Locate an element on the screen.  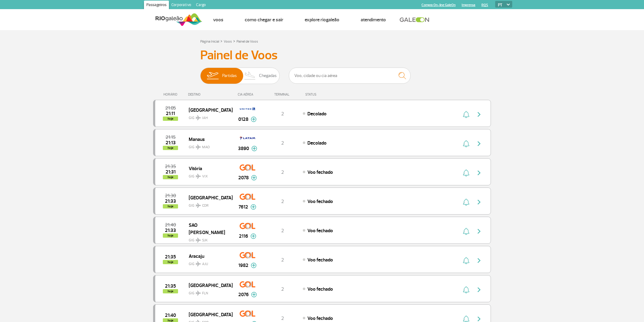
span: VIX is located at coordinates (205, 176).